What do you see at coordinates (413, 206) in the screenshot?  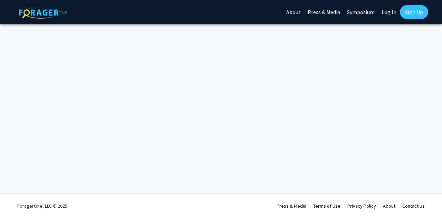 I see `a: Contact Us` at bounding box center [413, 206].